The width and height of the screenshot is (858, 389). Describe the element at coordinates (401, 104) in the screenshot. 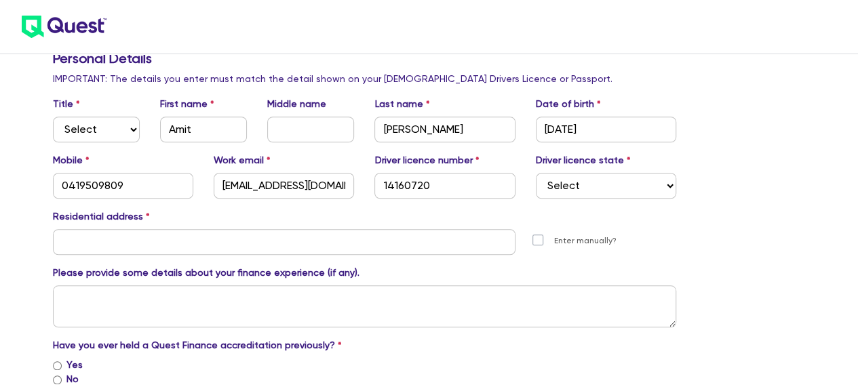

I see `label: Last name` at that location.